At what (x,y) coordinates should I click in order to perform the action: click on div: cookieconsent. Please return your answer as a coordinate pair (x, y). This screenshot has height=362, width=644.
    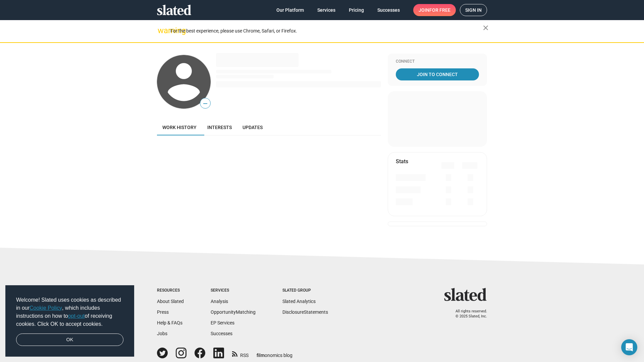
    Looking at the image, I should click on (70, 321).